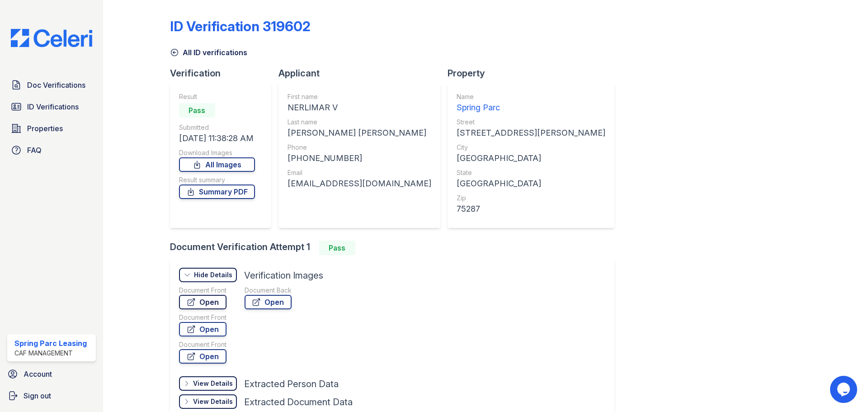 This screenshot has height=412, width=868. Describe the element at coordinates (360, 173) in the screenshot. I see `div: Email` at that location.